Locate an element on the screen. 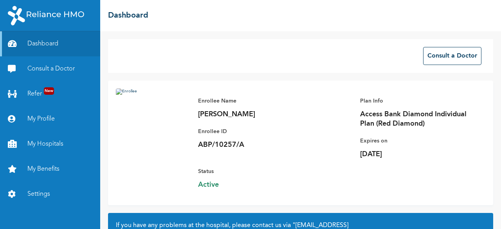 This screenshot has width=501, height=229. p: Access Bank Diamond Individual Plan (Red Diamond) is located at coordinates (415, 119).